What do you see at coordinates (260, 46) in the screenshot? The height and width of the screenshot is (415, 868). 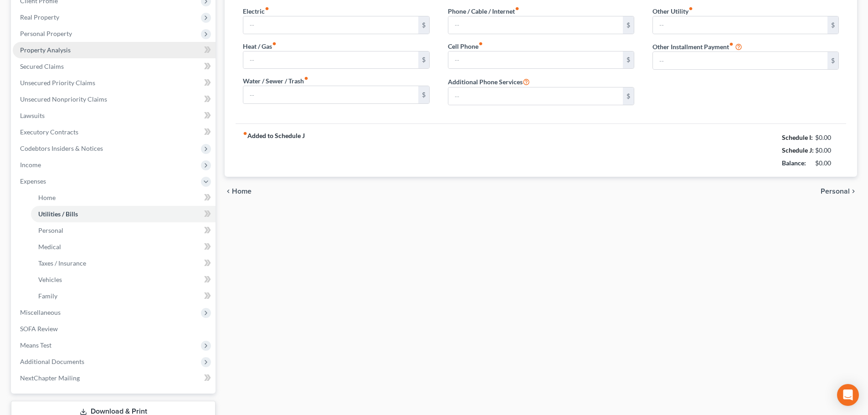 I see `label: Heat / Gas` at bounding box center [260, 46].